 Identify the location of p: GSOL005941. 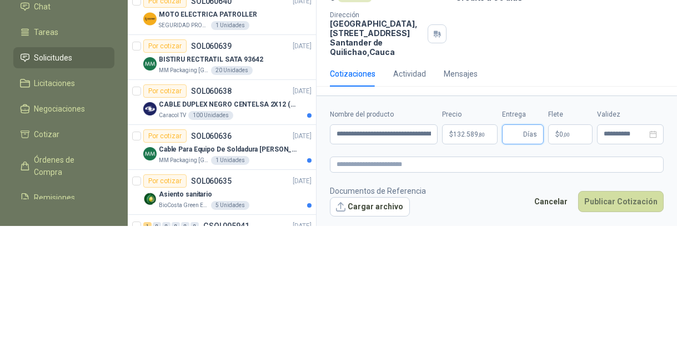
(226, 226).